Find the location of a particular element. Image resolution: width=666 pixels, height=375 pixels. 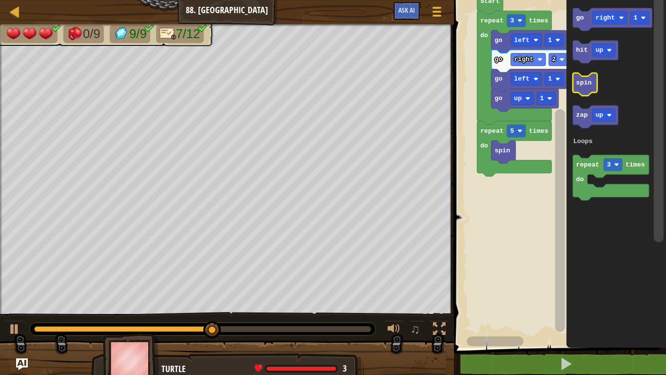

li: Your hero must survive. is located at coordinates (29, 34).